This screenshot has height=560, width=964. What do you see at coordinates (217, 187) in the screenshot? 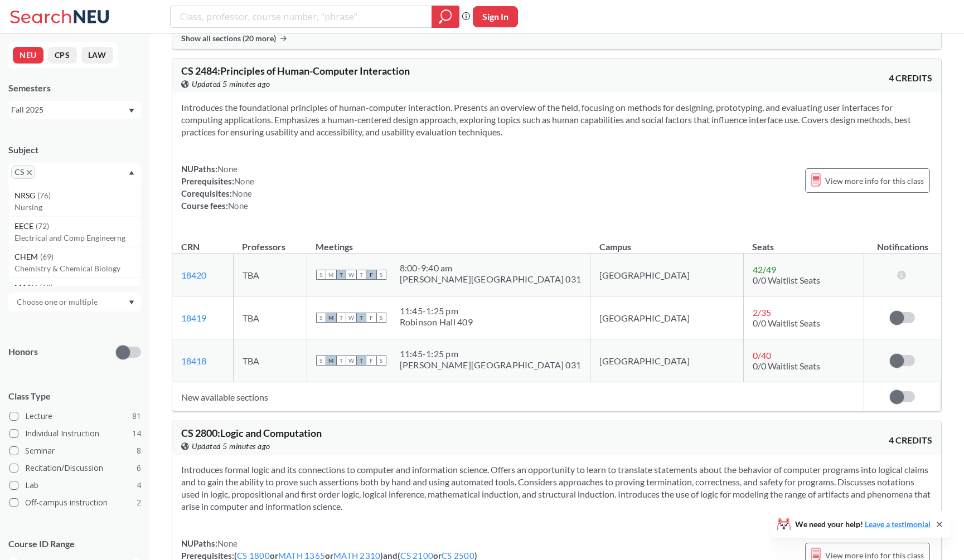
I see `div: NUPaths: Prerequisites: Corequisites: Course fees:` at bounding box center [217, 187].